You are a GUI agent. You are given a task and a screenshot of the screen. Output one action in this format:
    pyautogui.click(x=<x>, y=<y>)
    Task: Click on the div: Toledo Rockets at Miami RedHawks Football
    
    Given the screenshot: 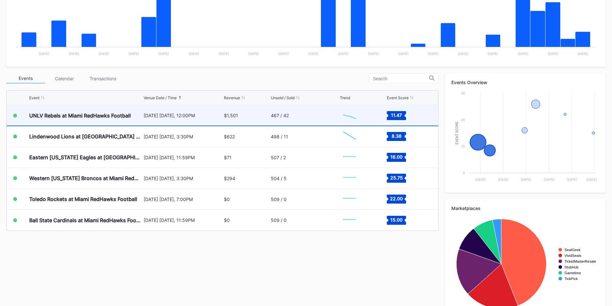 What is the action you would take?
    pyautogui.click(x=83, y=199)
    